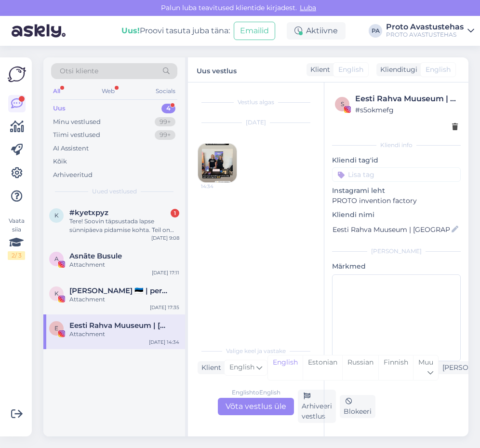 This screenshot has height=448, width=480. Describe the element at coordinates (256, 407) in the screenshot. I see `div: Võta vestlus üle` at that location.